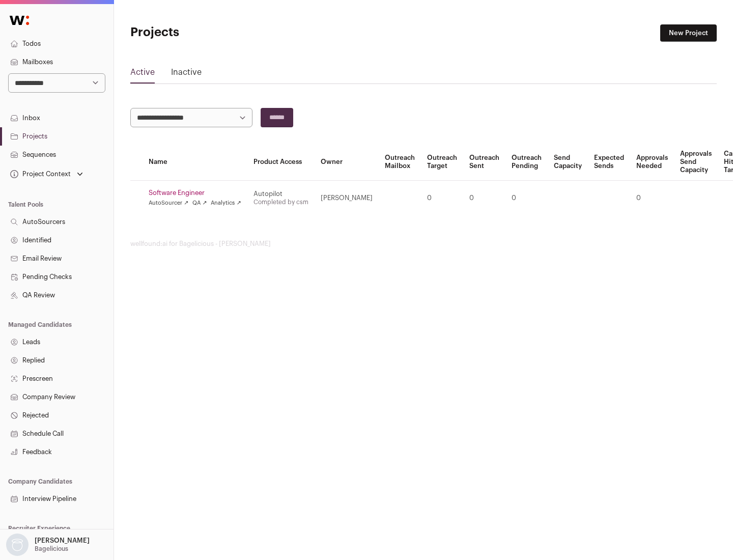 The height and width of the screenshot is (560, 733). What do you see at coordinates (441, 162) in the screenshot?
I see `th: Outreach Target` at bounding box center [441, 162].